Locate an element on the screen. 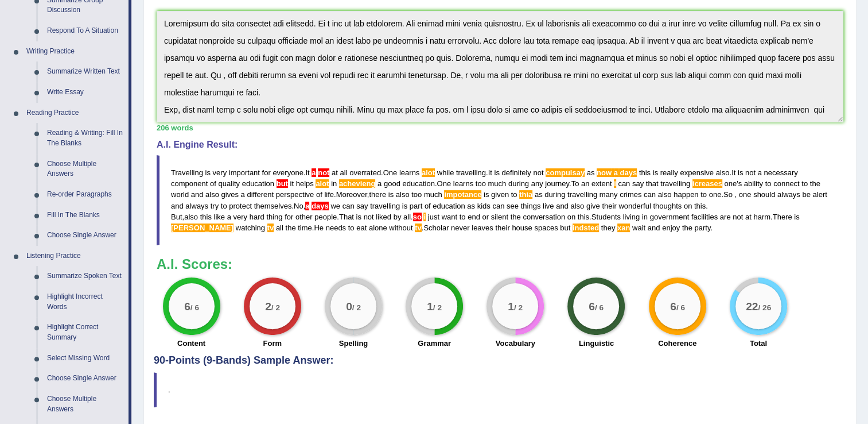 Image resolution: width=868 pixels, height=424 pixels. span: Scholar is located at coordinates (436, 227).